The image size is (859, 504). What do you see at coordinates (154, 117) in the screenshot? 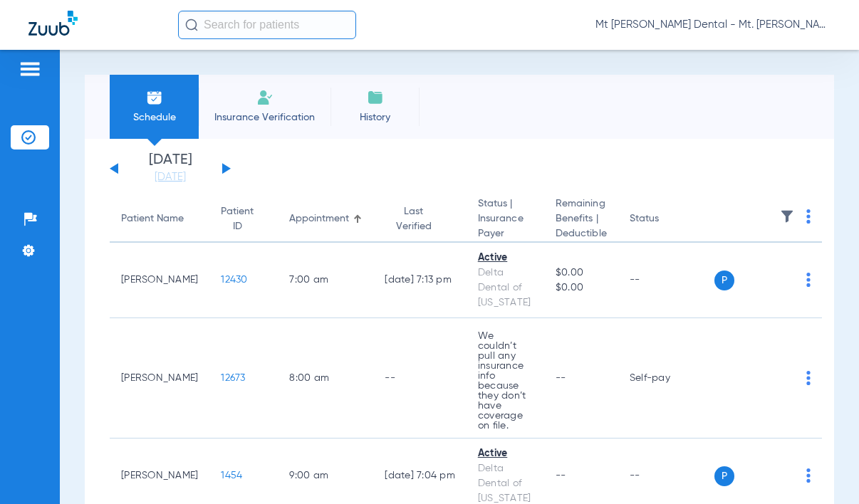
I see `span: Schedule` at bounding box center [154, 117].